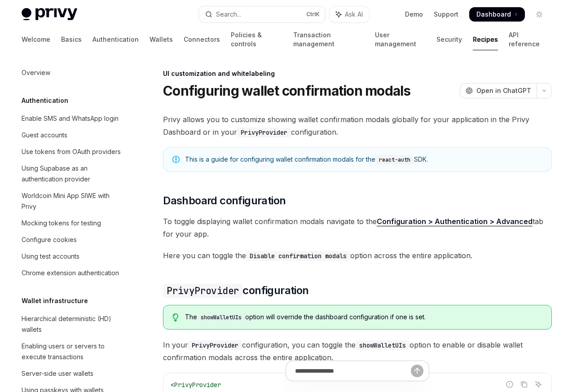 The image size is (568, 392). What do you see at coordinates (357, 351) in the screenshot?
I see `span: In your configuration, you can toggle the option to enable or disable wallet confirmation modals ...` at bounding box center [357, 351].